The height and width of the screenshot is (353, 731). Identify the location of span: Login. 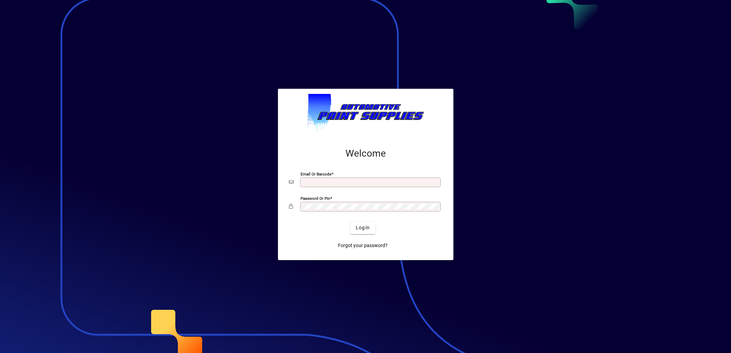
(363, 228).